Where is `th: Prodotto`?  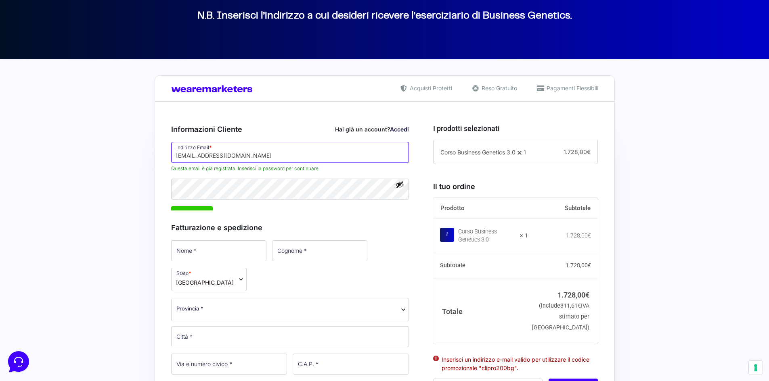 th: Prodotto is located at coordinates (480, 209).